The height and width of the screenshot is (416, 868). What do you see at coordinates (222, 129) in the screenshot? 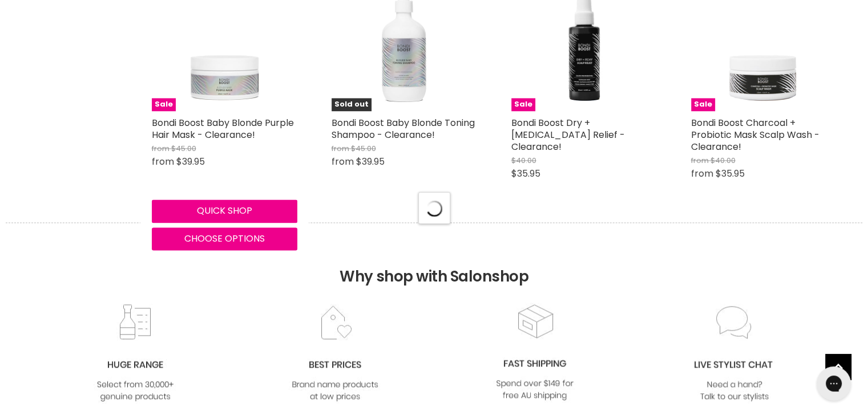
I see `a: Bondi Boost Baby Blonde Purple Hair Mask - Clearance!` at bounding box center [222, 129].